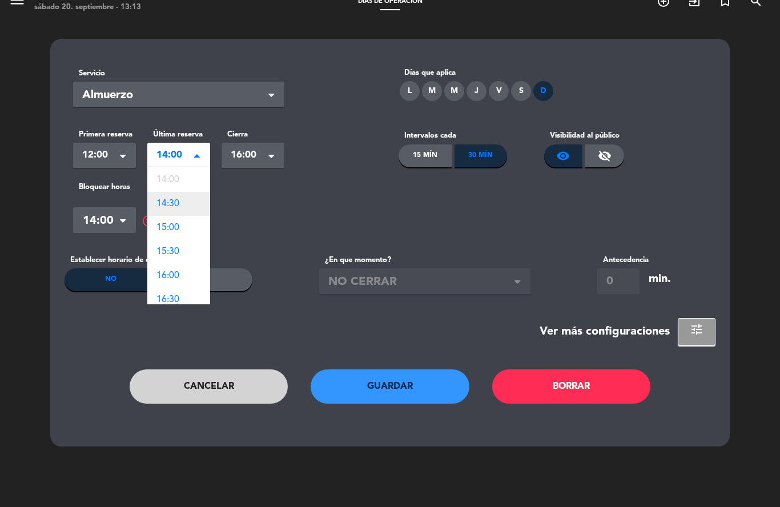 The width and height of the screenshot is (780, 507). Describe the element at coordinates (253, 134) in the screenshot. I see `label: Cierra` at that location.